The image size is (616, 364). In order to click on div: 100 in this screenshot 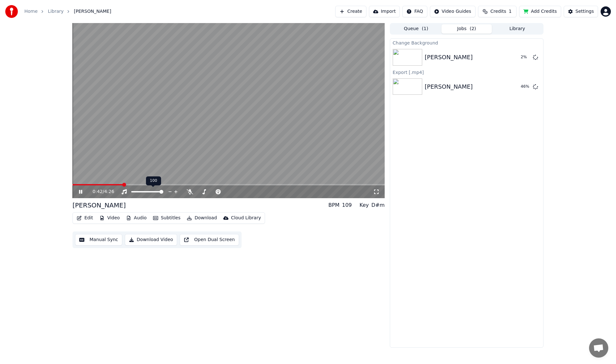, I will do `click(153, 181)`.